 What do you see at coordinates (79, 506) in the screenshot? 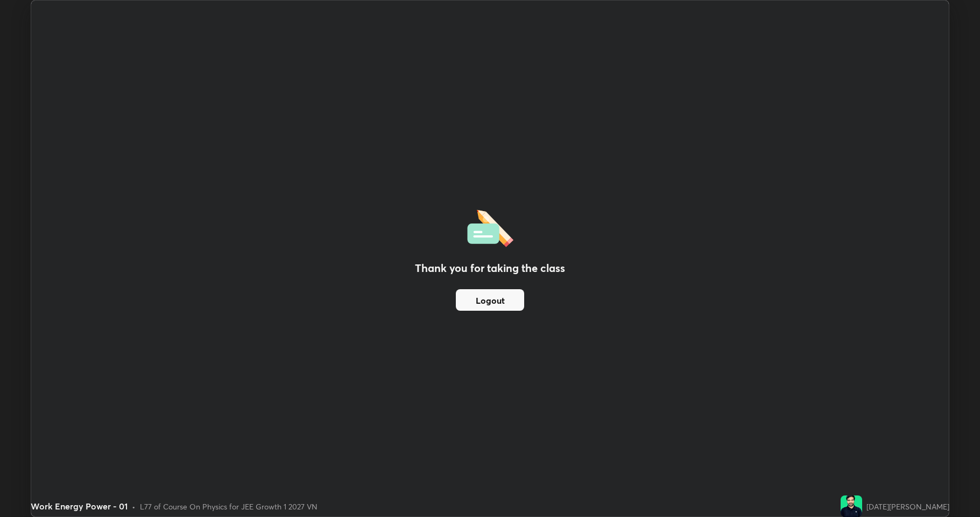
I see `div: Work Energy Power - 01` at bounding box center [79, 506].